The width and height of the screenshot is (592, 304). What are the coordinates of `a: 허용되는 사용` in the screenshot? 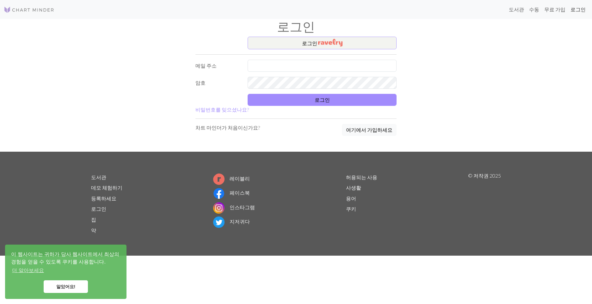 It's located at (361, 177).